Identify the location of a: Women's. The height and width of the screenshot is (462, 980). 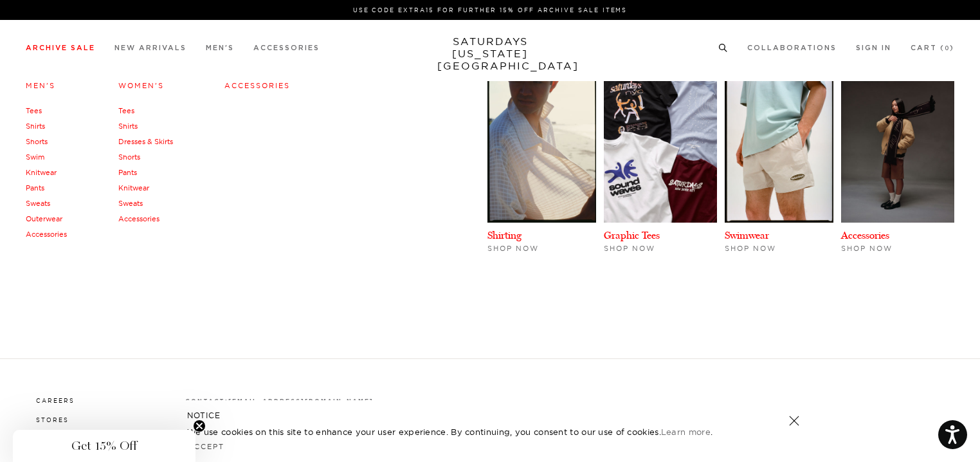
(141, 85).